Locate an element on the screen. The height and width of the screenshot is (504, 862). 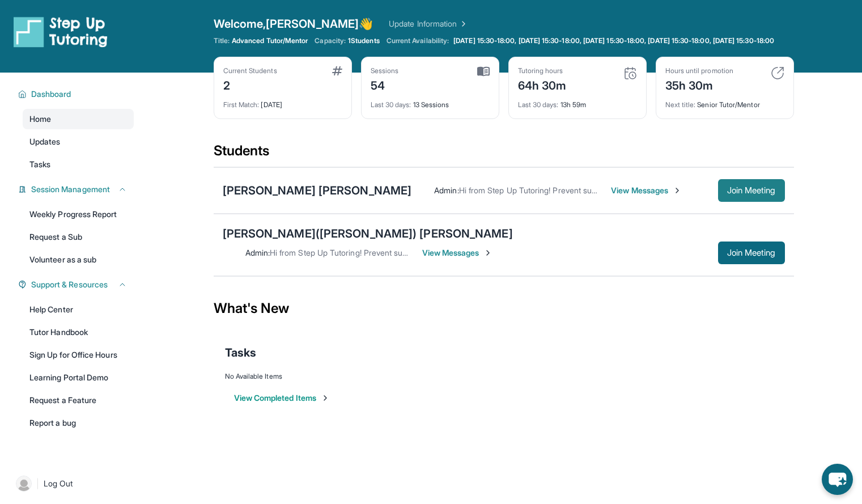
span: Next title : is located at coordinates (680, 104).